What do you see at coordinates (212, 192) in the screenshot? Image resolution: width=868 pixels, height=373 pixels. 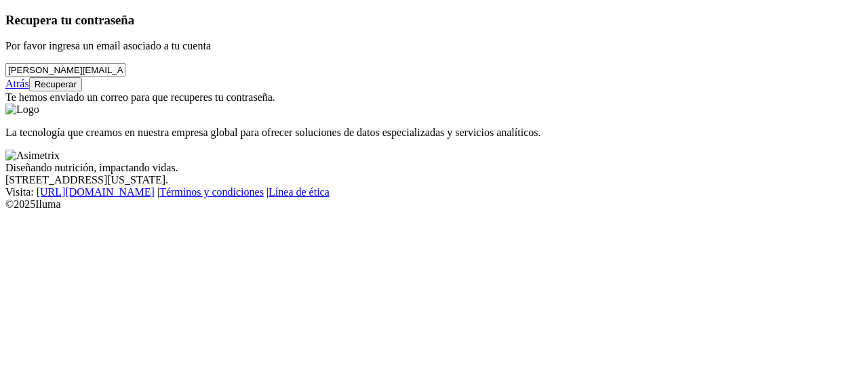 I see `a: Términos y condiciones` at bounding box center [212, 192].